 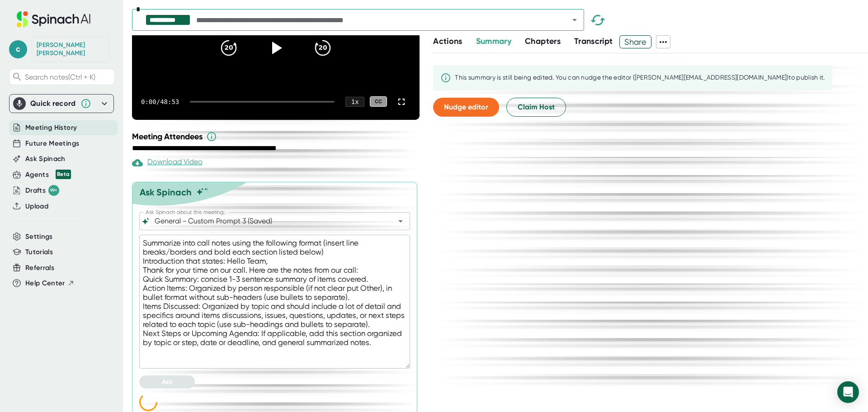 I want to click on button: Share, so click(x=635, y=42).